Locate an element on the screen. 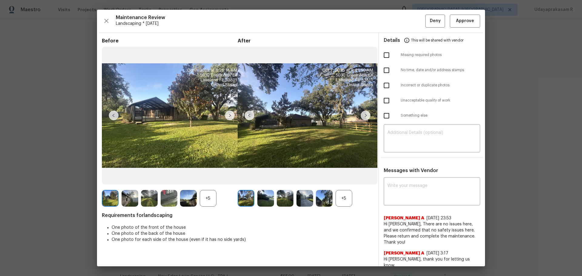 This screenshot has width=582, height=276. span: This will be shared with vendor is located at coordinates (437, 40).